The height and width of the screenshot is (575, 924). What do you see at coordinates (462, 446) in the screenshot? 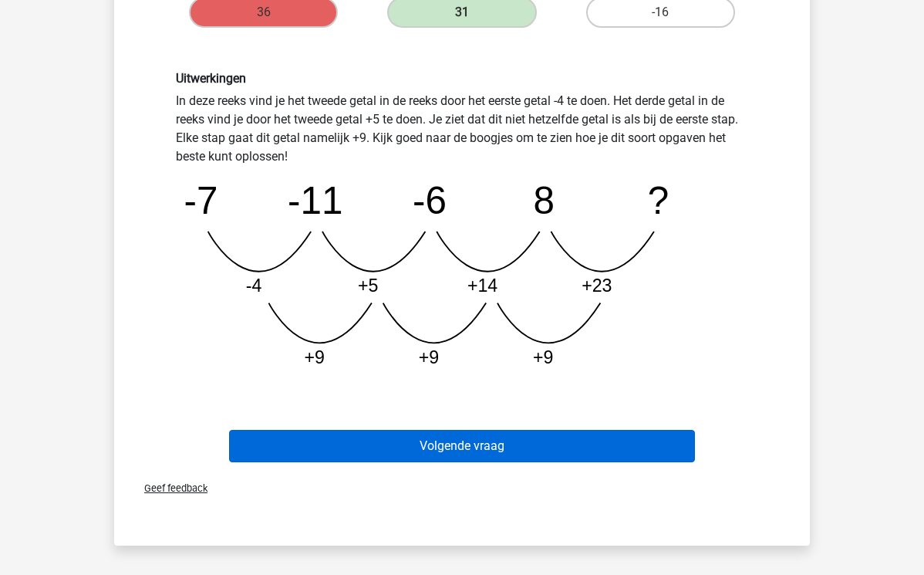
I see `button: Volgende vraag` at bounding box center [462, 446].